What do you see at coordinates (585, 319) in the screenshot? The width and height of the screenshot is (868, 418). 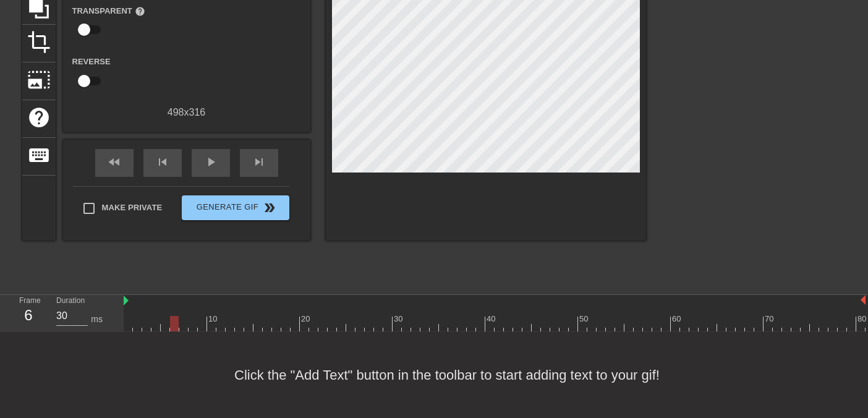 I see `div: 50` at bounding box center [585, 319].